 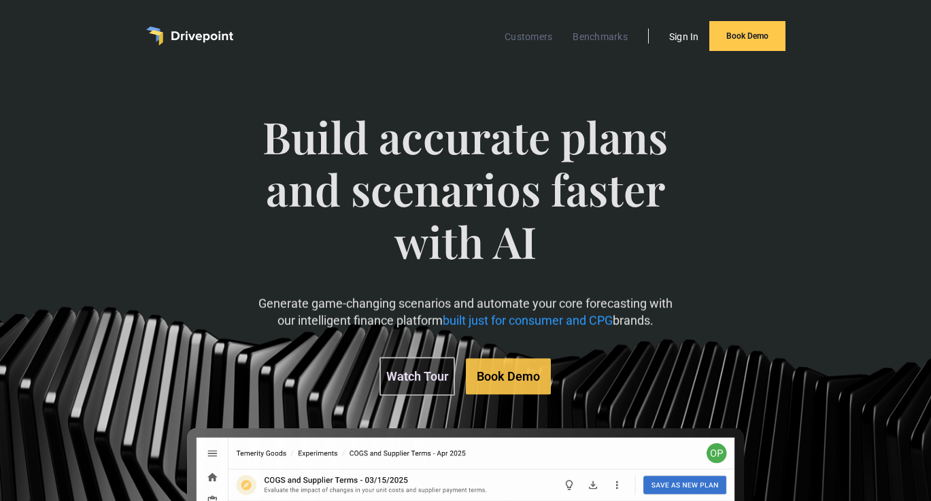 I want to click on a: home, so click(x=190, y=36).